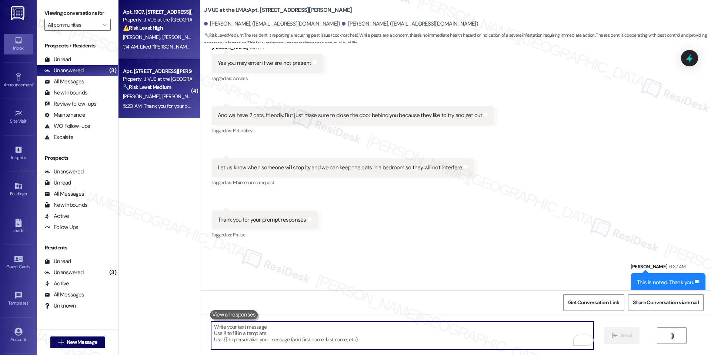 This screenshot has width=711, height=355. Describe the element at coordinates (65, 115) in the screenshot. I see `div: Maintenance` at that location.